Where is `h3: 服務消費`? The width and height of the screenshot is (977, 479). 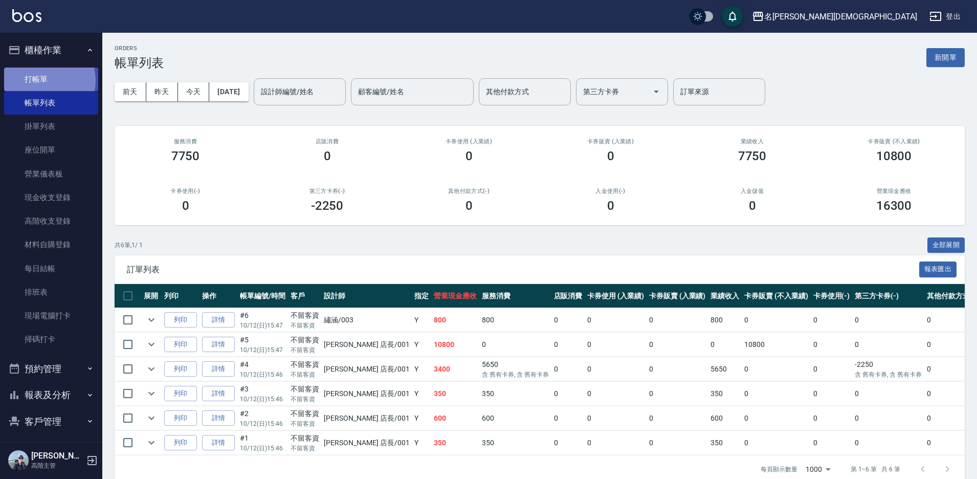
h3: 服務消費 is located at coordinates (185, 141).